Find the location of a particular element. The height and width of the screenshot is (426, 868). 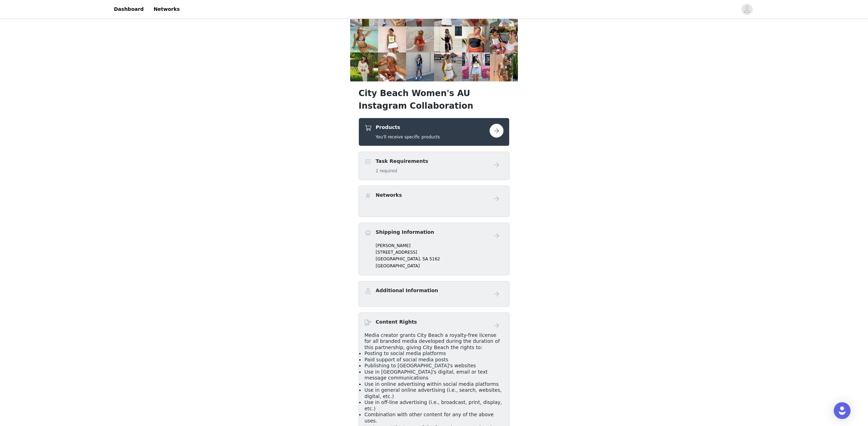

div: Products is located at coordinates (434, 132).